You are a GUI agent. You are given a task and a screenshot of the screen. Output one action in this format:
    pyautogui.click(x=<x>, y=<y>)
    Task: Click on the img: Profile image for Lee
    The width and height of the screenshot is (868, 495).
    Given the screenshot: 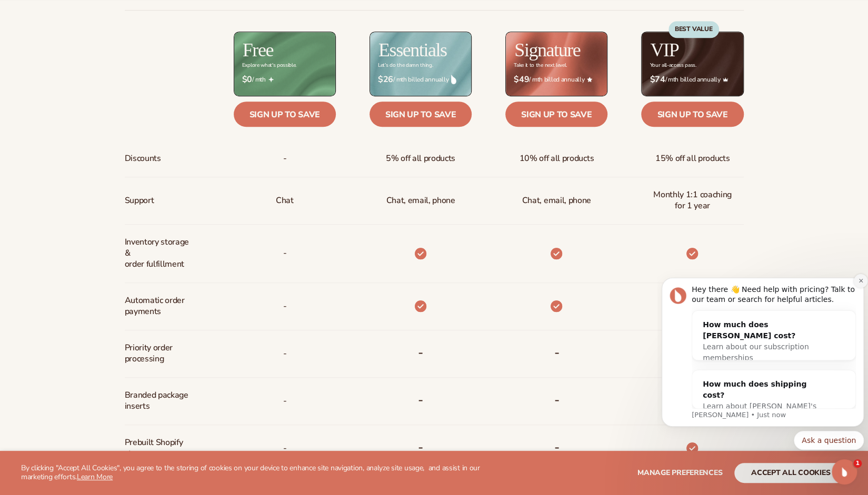 What is the action you would take?
    pyautogui.click(x=21, y=26)
    